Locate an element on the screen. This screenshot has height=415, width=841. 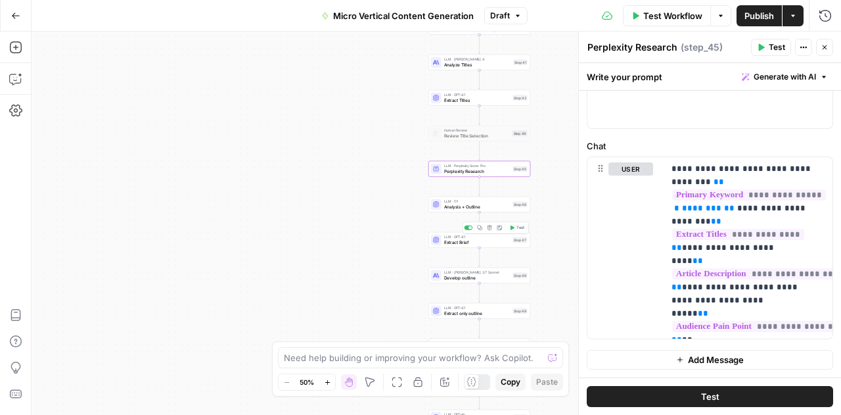
div: LLM · GPT-4.1Extract BriefStep 47Test is located at coordinates (479, 240).